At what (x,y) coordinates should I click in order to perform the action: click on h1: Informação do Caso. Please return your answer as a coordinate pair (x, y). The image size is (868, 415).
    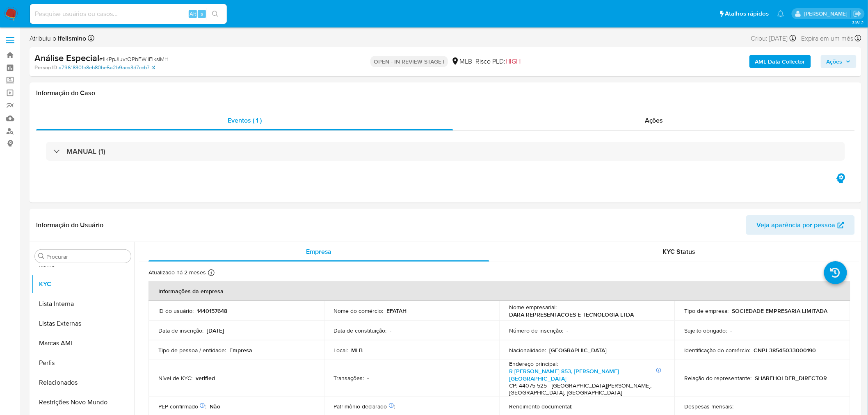
    Looking at the image, I should click on (446, 93).